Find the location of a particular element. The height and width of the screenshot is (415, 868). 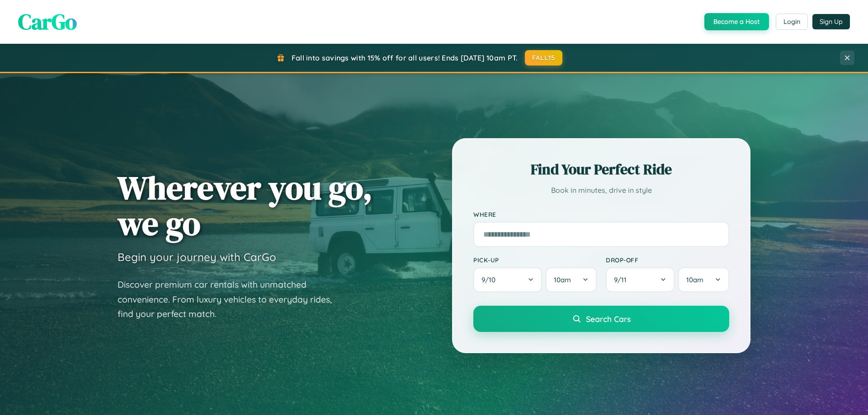

span: 9 / 11 is located at coordinates (622, 279).